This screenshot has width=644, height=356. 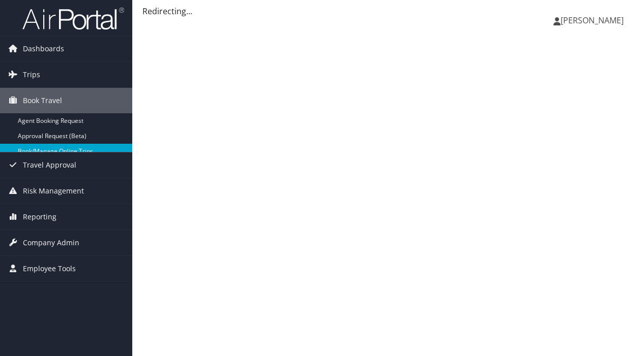 I want to click on span: Trips, so click(x=31, y=75).